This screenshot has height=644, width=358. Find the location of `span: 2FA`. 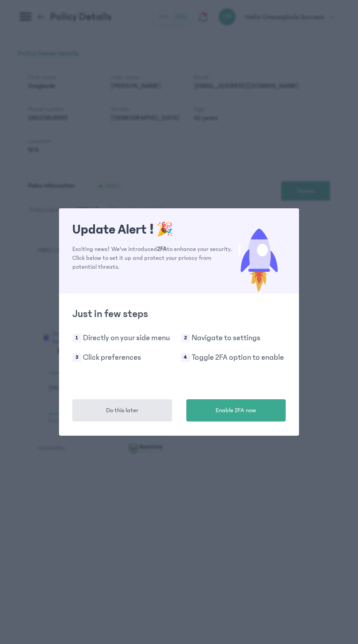

span: 2FA is located at coordinates (162, 249).